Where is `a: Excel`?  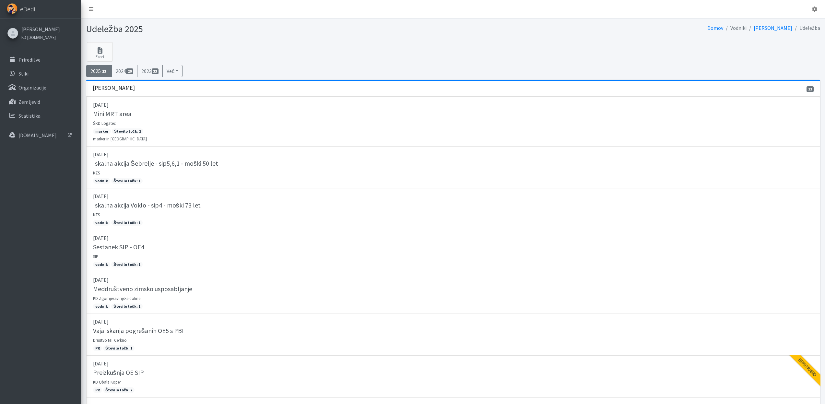
a: Excel is located at coordinates (100, 52).